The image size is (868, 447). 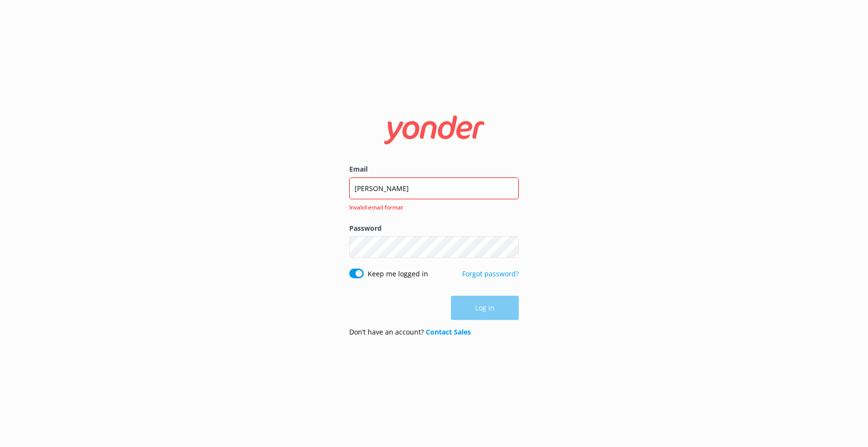 I want to click on input: user@emailaddress.com, so click(x=434, y=188).